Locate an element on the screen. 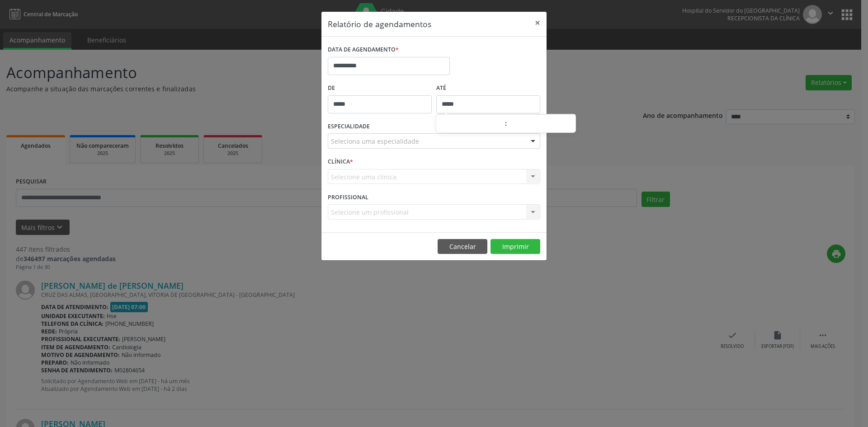  button: Close is located at coordinates (538, 23).